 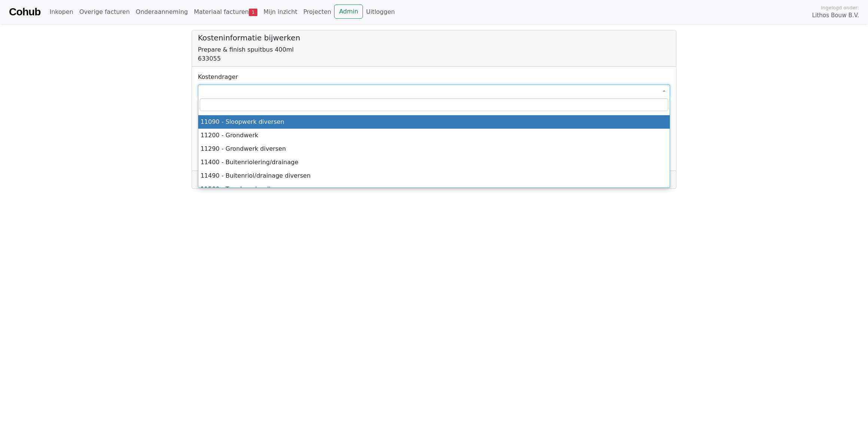 What do you see at coordinates (253, 13) in the screenshot?
I see `span: 1` at bounding box center [253, 13].